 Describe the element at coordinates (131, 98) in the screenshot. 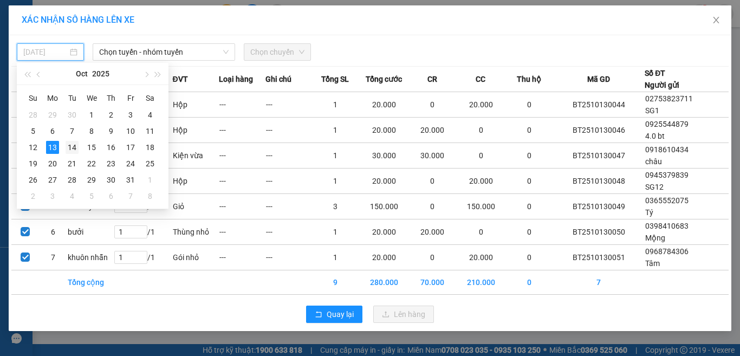

I see `th: Fr` at that location.